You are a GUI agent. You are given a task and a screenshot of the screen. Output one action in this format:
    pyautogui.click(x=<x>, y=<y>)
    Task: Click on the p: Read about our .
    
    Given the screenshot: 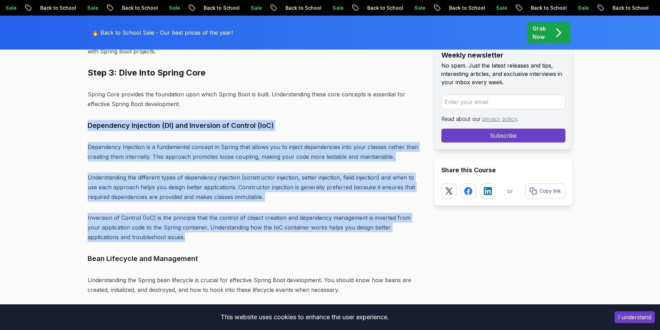 What is the action you would take?
    pyautogui.click(x=504, y=119)
    